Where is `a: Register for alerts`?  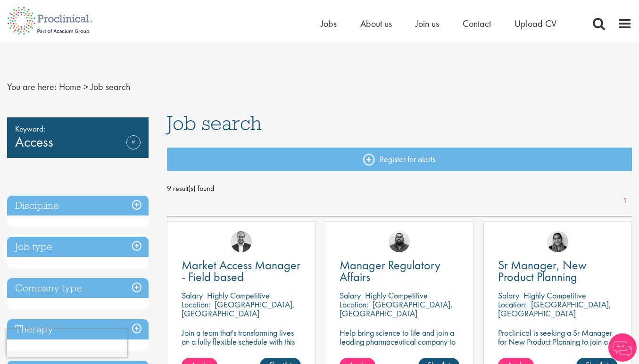 a: Register for alerts is located at coordinates (399, 159).